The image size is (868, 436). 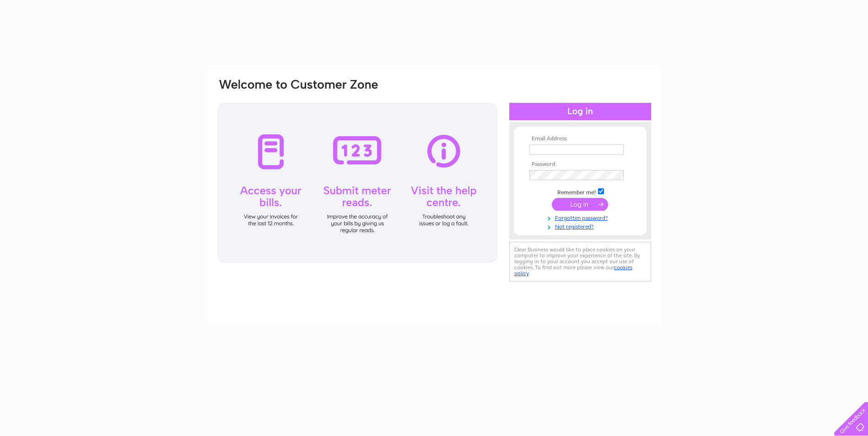 I want to click on th: Email Address:, so click(x=580, y=139).